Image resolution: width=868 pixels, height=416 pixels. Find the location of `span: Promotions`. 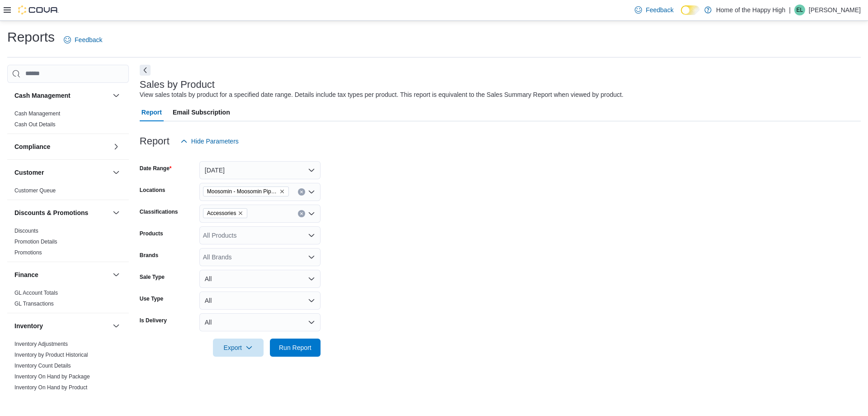

span: Promotions is located at coordinates (28, 253).